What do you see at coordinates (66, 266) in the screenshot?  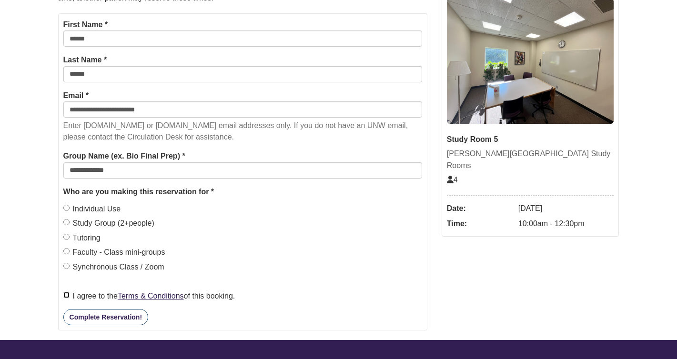 I see `input: Synchronous Class / Zoom` at bounding box center [66, 266].